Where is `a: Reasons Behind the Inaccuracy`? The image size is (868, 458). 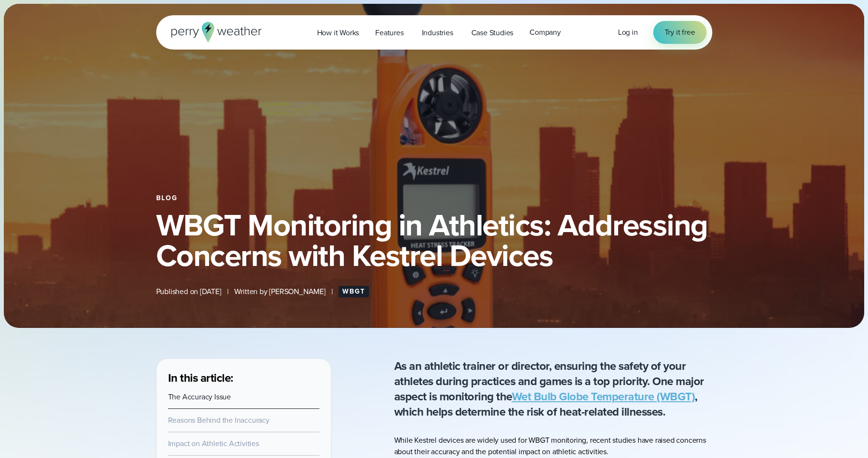
a: Reasons Behind the Inaccuracy is located at coordinates (219, 420).